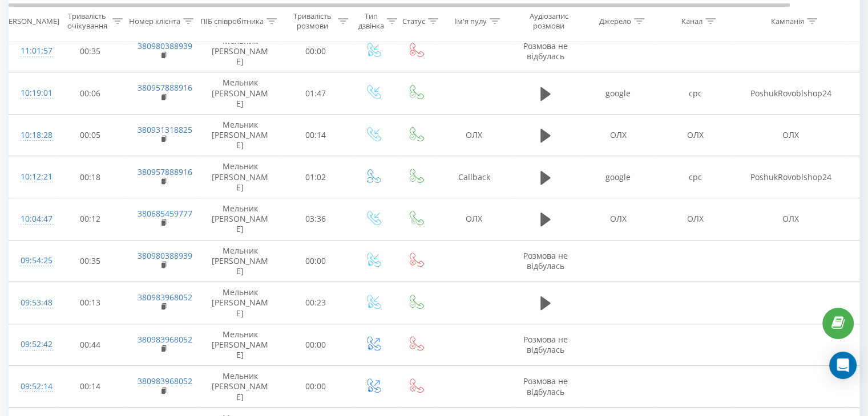 The height and width of the screenshot is (416, 868). What do you see at coordinates (414, 21) in the screenshot?
I see `div: Статус` at bounding box center [414, 21].